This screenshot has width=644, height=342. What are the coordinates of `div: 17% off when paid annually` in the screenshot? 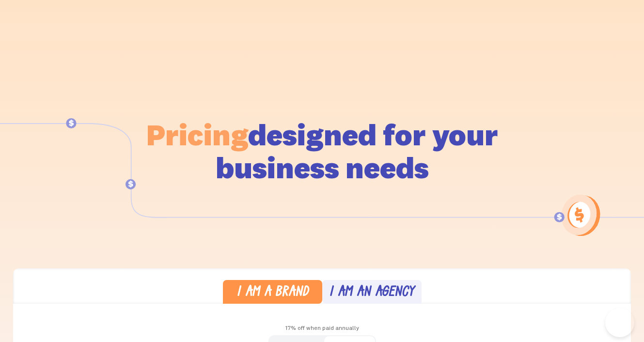 It's located at (322, 328).